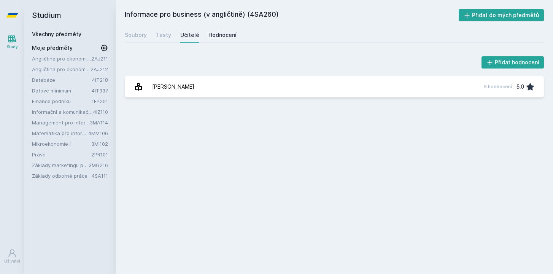 This screenshot has height=274, width=553. Describe the element at coordinates (100, 59) in the screenshot. I see `a: 2AJ211` at that location.